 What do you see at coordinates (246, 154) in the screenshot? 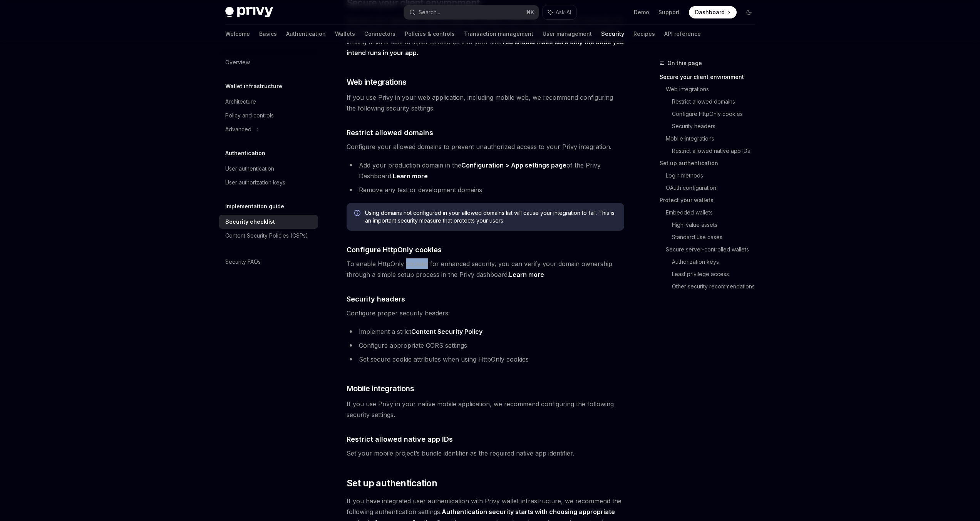
I see `h5: Authentication` at bounding box center [246, 154].